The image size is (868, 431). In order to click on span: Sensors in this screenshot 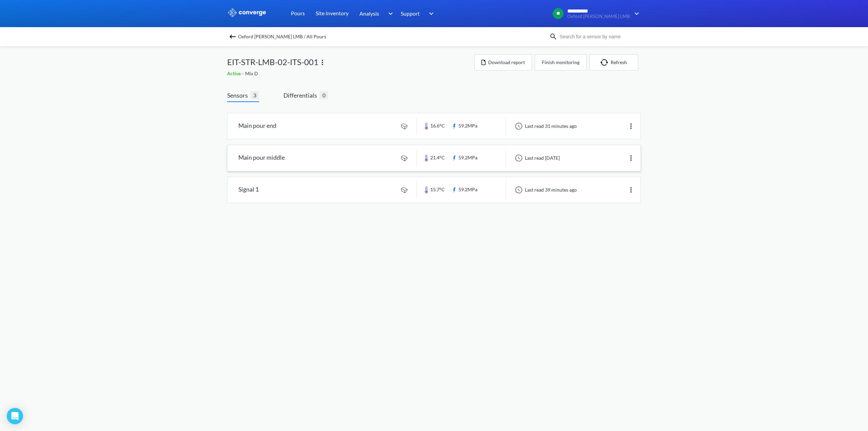, I will do `click(239, 95)`.